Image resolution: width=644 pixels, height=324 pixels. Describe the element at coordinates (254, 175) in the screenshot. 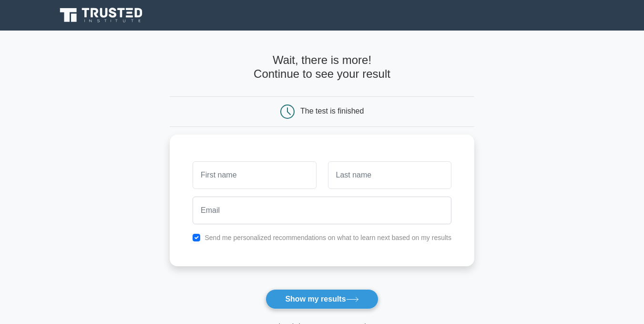

I see `input: First name` at that location.